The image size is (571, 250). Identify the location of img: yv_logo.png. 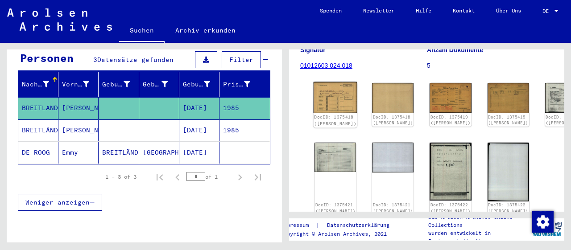
(547, 229).